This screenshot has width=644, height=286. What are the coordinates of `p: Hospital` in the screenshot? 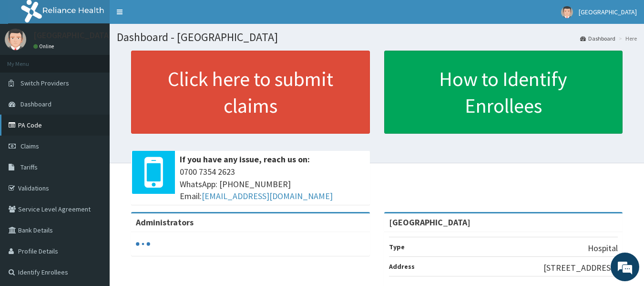 It's located at (603, 248).